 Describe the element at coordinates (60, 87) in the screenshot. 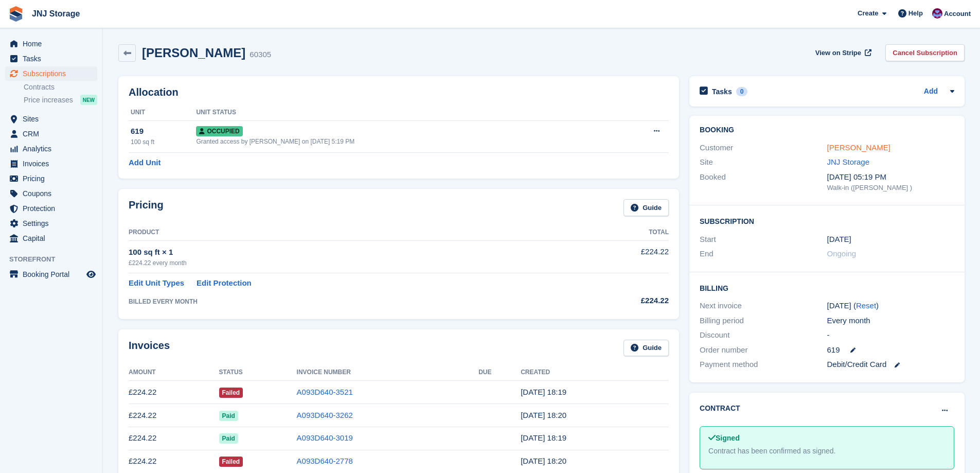

I see `a: Contracts` at that location.